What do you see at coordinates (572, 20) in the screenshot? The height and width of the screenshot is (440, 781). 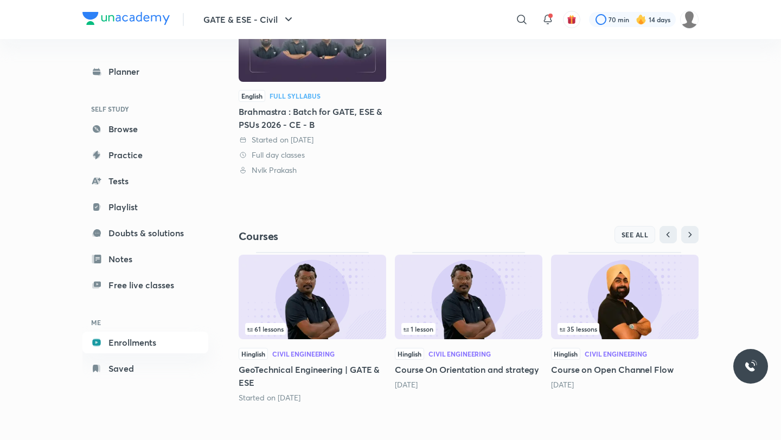 I see `img: avatar` at bounding box center [572, 20].